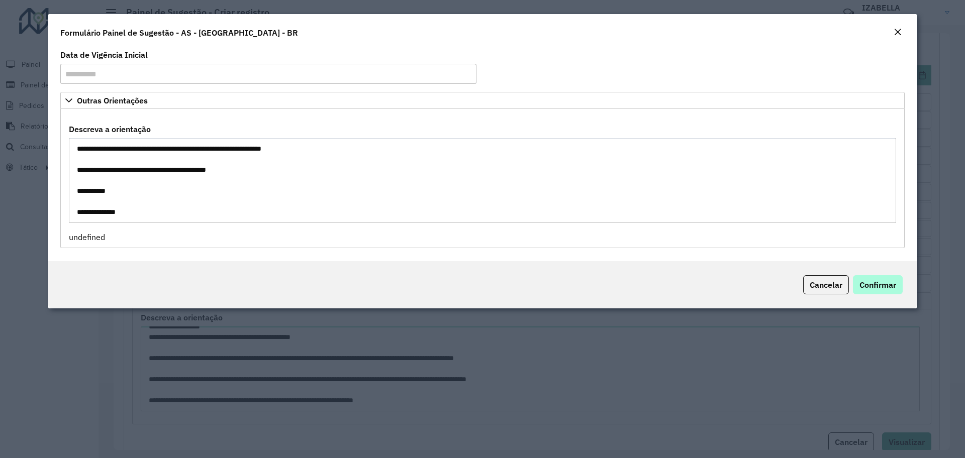 This screenshot has width=965, height=458. Describe the element at coordinates (825, 285) in the screenshot. I see `button: Cancelar` at that location.